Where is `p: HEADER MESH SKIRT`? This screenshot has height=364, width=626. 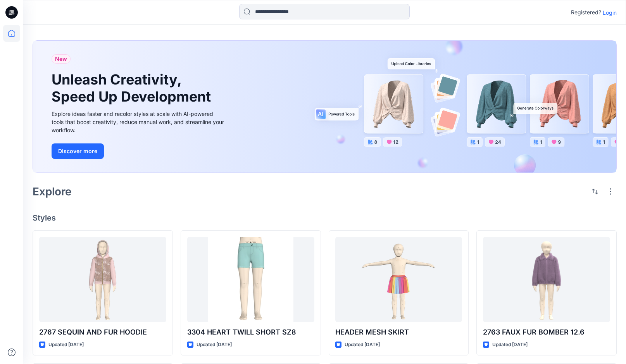 p: HEADER MESH SKIRT is located at coordinates (399, 332).